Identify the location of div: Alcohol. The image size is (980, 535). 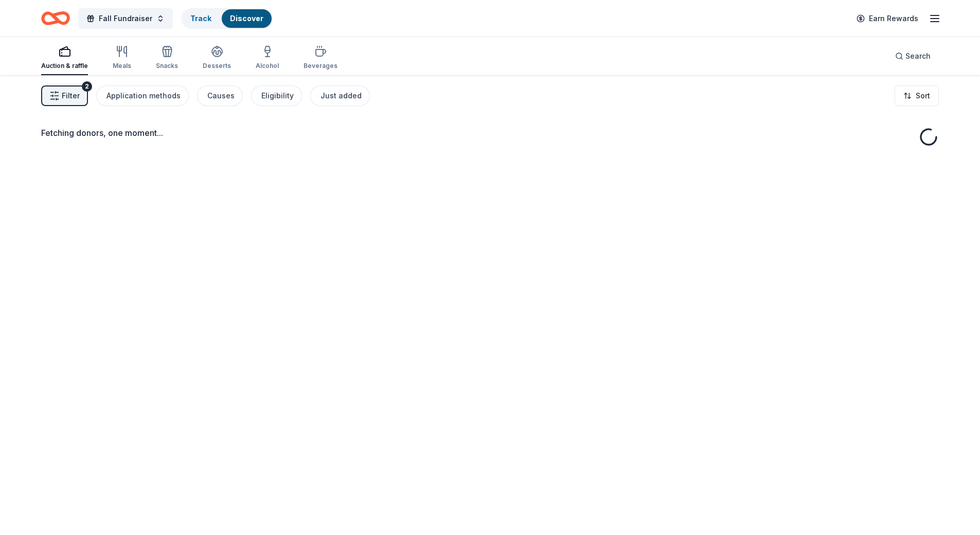
(267, 66).